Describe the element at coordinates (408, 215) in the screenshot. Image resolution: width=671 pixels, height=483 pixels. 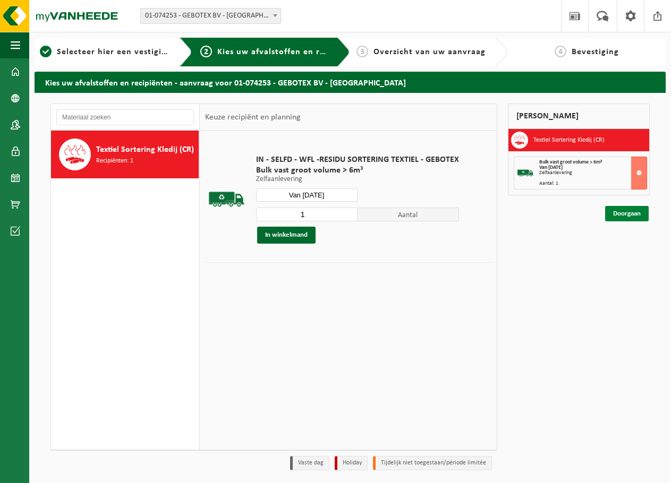
I see `span: Aantal` at that location.